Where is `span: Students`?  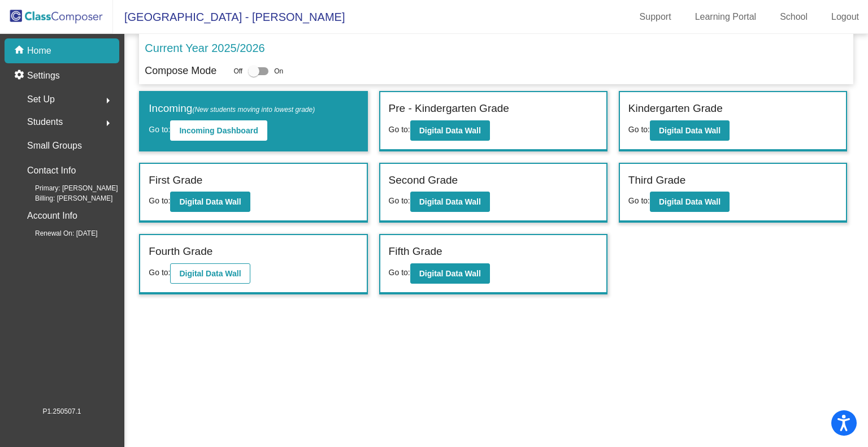 span: Students is located at coordinates (45, 122).